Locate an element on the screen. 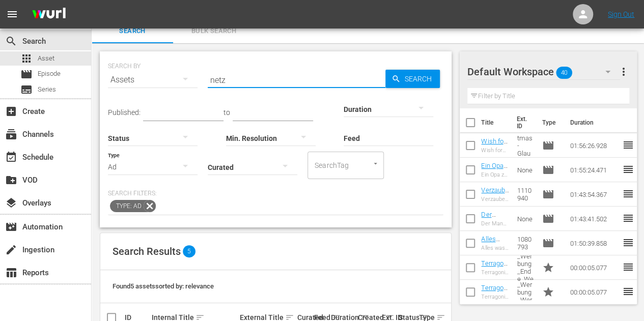 This screenshot has height=321, width=644. td: Terragonia_Werbung_Ende_Werbetrenner is located at coordinates (525, 268).